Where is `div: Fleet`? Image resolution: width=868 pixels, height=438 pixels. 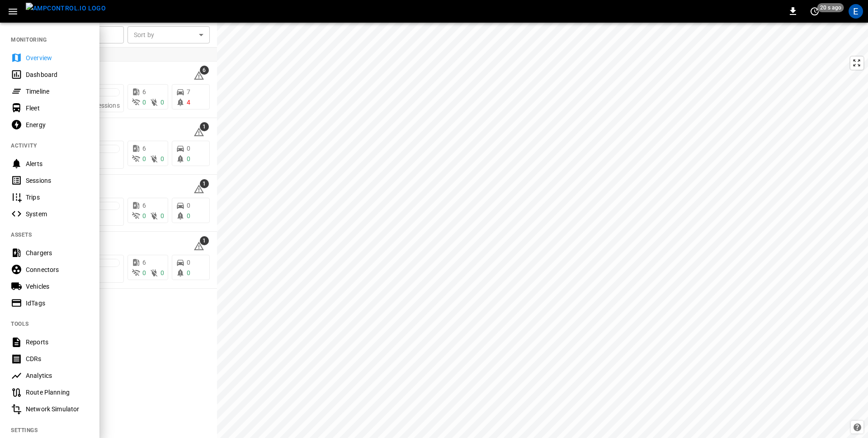
div: Fleet is located at coordinates (57, 108).